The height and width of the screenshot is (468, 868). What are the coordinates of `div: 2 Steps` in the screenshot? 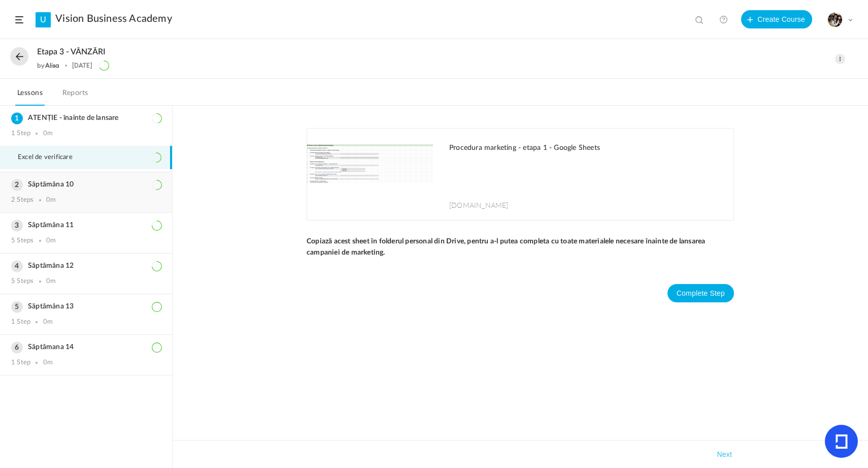 It's located at (22, 200).